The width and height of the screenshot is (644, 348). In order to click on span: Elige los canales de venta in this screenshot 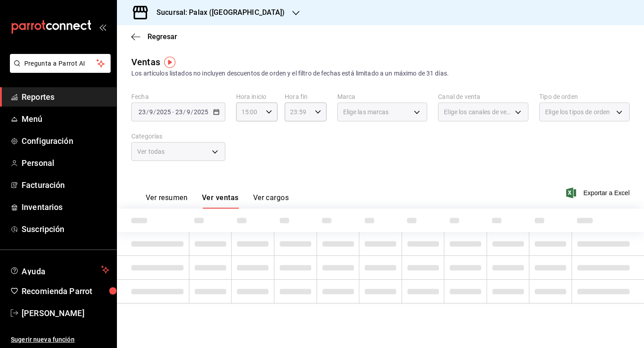, I will do `click(478, 112)`.